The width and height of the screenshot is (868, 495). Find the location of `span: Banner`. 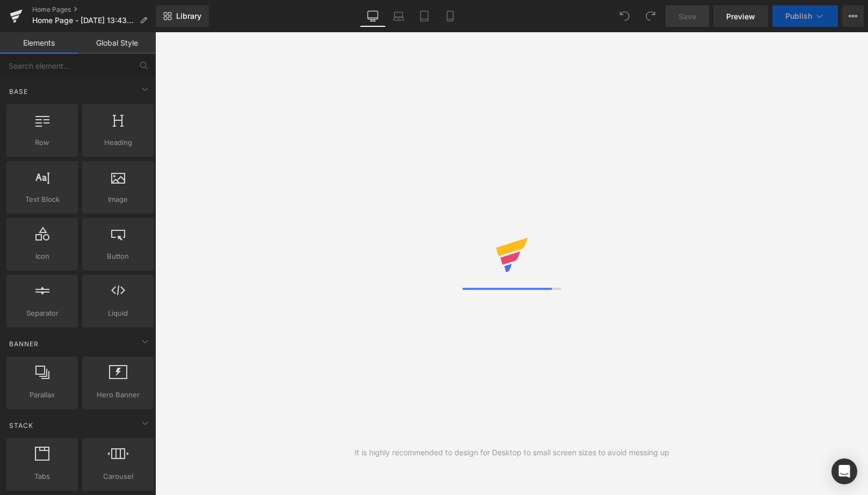

span: Banner is located at coordinates (24, 344).